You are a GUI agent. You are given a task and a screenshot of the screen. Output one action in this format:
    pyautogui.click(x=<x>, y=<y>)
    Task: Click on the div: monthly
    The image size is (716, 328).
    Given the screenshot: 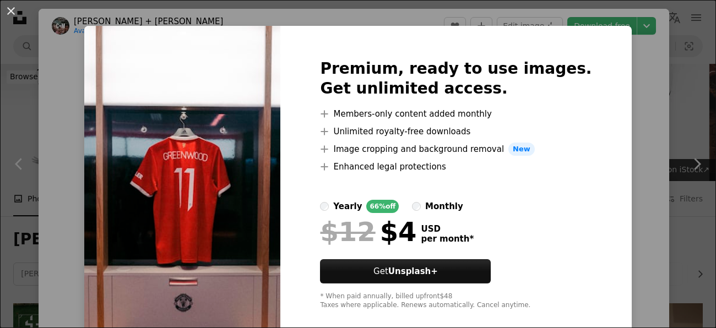 What is the action you would take?
    pyautogui.click(x=444, y=206)
    